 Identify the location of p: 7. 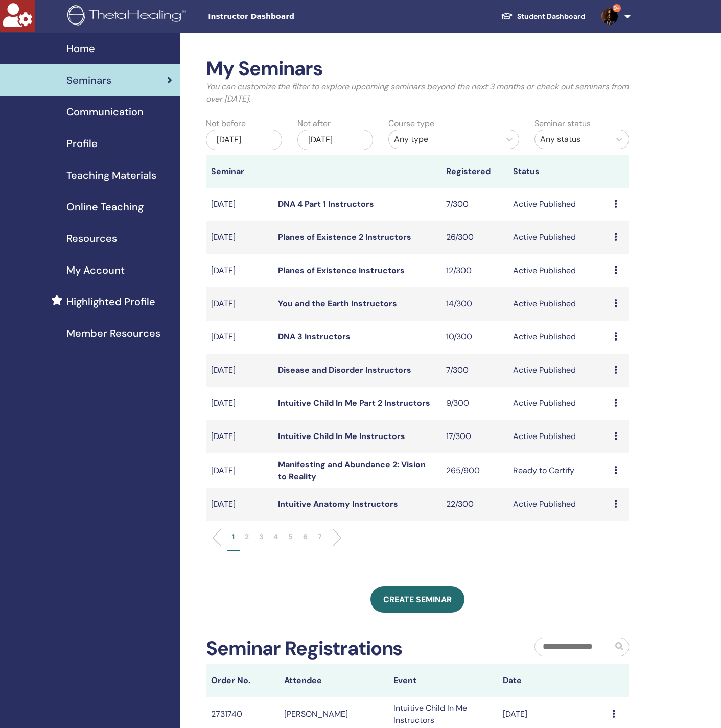
(320, 537).